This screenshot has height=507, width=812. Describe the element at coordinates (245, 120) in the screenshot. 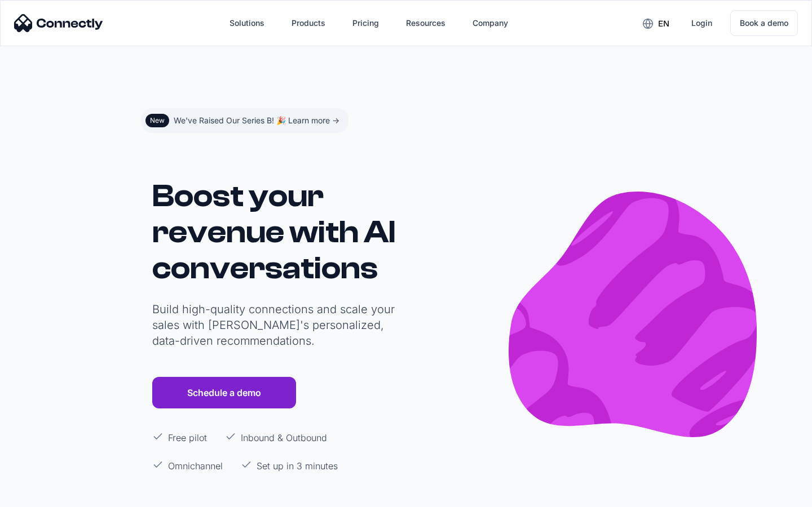

I see `a: NewWe've Raised Our Series B! 🎉 Learn more ->` at that location.